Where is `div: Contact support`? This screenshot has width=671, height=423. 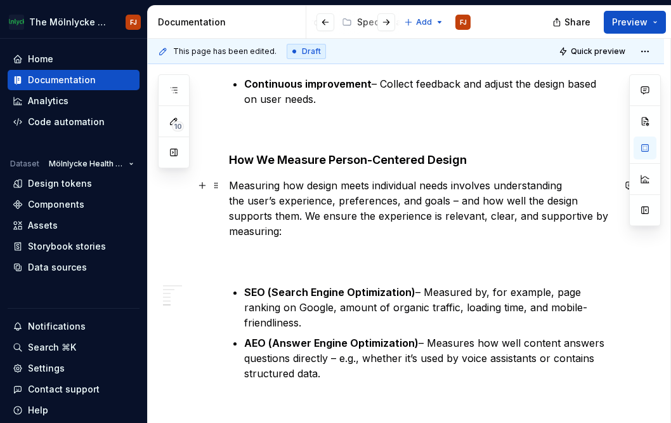
div: Contact support is located at coordinates (63, 389).